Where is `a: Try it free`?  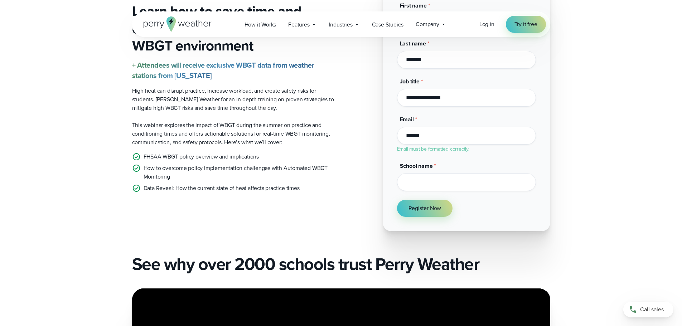
a: Try it free is located at coordinates (526, 24).